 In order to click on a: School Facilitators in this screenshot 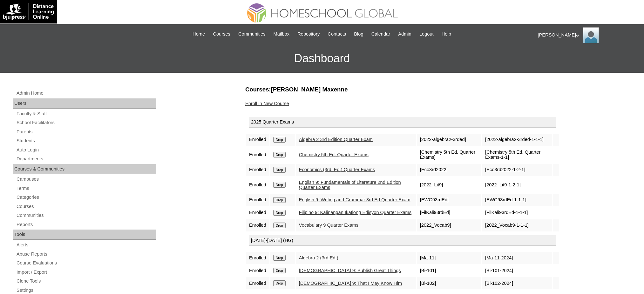, I will do `click(86, 123)`.